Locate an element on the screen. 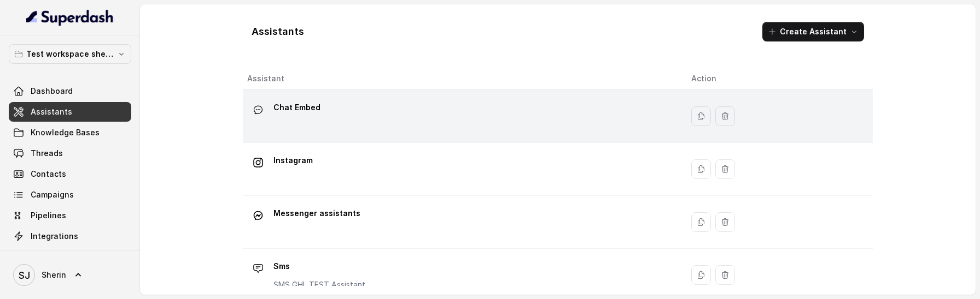 This screenshot has width=980, height=299. span: Campaigns is located at coordinates (52, 195).